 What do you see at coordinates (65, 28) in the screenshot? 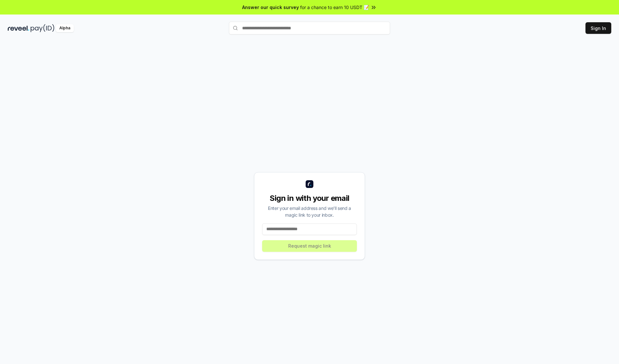
I see `div: Alpha` at bounding box center [65, 28].